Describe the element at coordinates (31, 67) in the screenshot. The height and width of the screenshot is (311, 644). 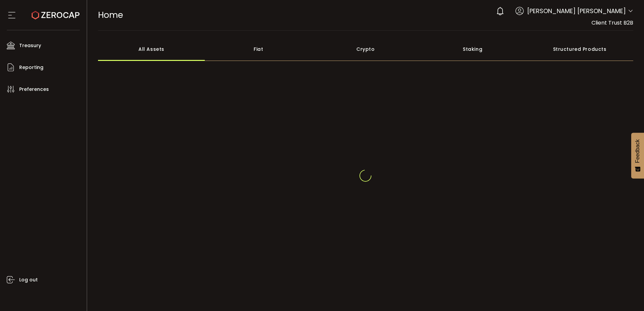
I see `span: Reporting` at that location.